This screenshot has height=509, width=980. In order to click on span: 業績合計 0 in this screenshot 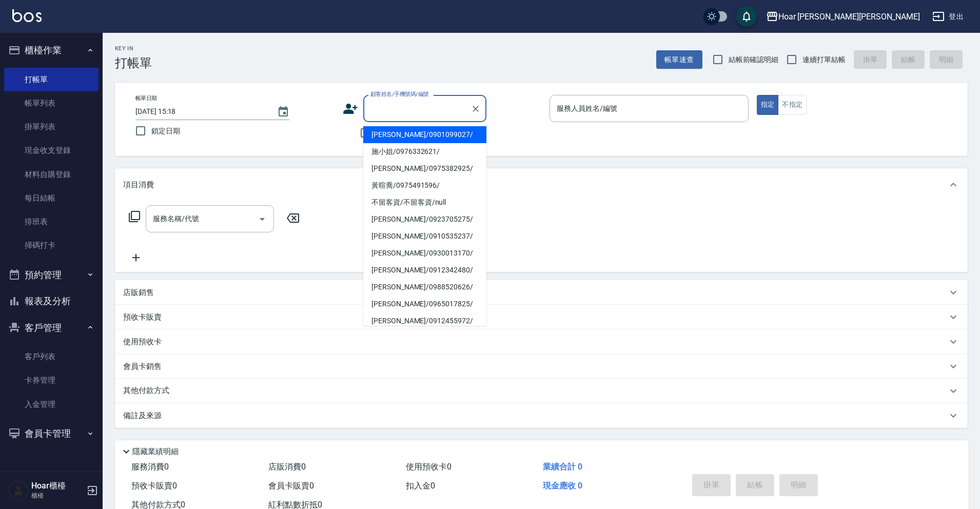, I will do `click(563, 466)`.